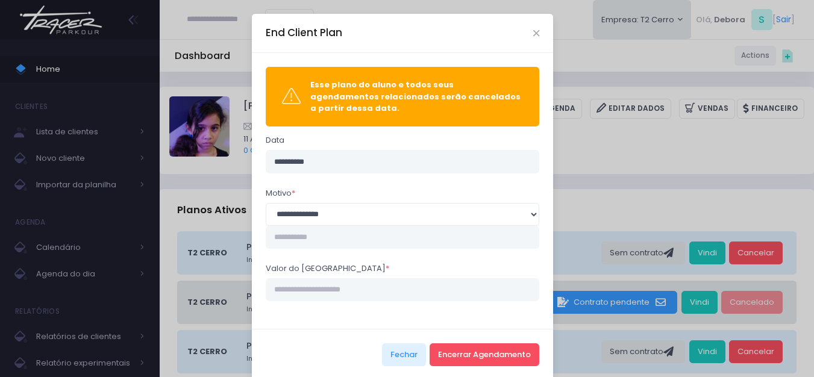 This screenshot has height=377, width=814. Describe the element at coordinates (417, 96) in the screenshot. I see `div: Esse plano do aluno e todos seus agendamentos relacionados serão cancelados a partir dessa data.` at that location.